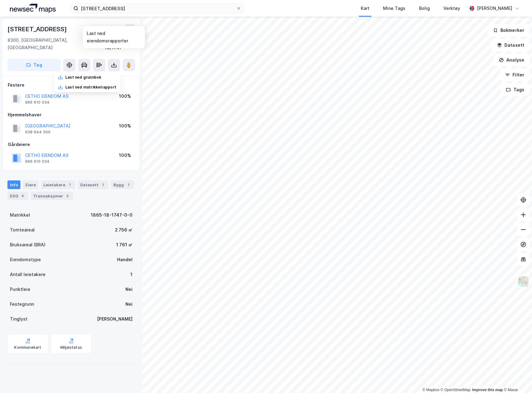  What do you see at coordinates (125, 260) in the screenshot?
I see `div: Handel` at bounding box center [125, 260].